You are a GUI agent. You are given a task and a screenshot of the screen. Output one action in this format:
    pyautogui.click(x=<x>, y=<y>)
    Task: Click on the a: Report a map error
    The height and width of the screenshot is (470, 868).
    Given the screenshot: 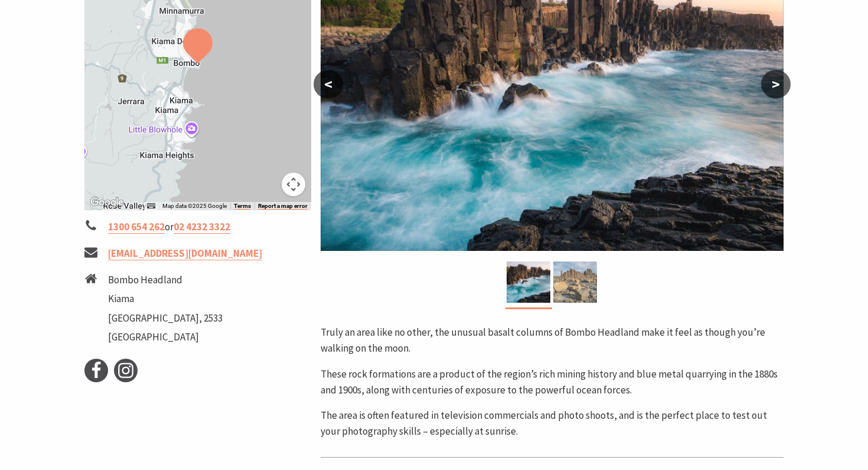 What is the action you would take?
    pyautogui.click(x=283, y=206)
    